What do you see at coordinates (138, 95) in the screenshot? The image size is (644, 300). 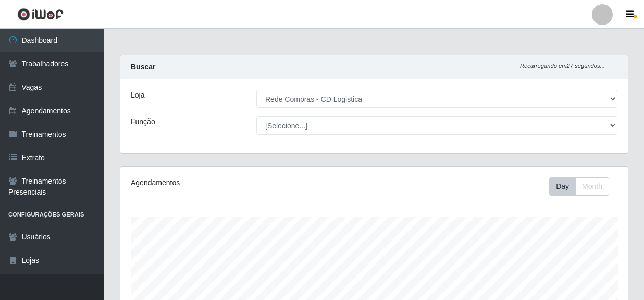 I see `label: Loja` at bounding box center [138, 95].